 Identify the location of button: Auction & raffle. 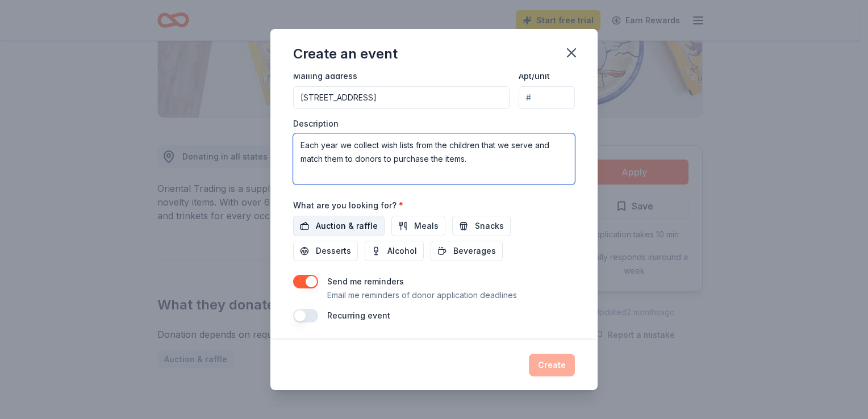
(338, 226).